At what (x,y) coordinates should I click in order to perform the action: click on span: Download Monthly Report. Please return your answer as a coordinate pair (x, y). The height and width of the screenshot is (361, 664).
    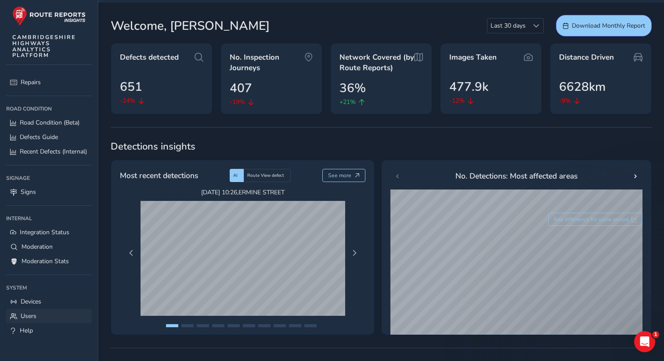
    Looking at the image, I should click on (608, 25).